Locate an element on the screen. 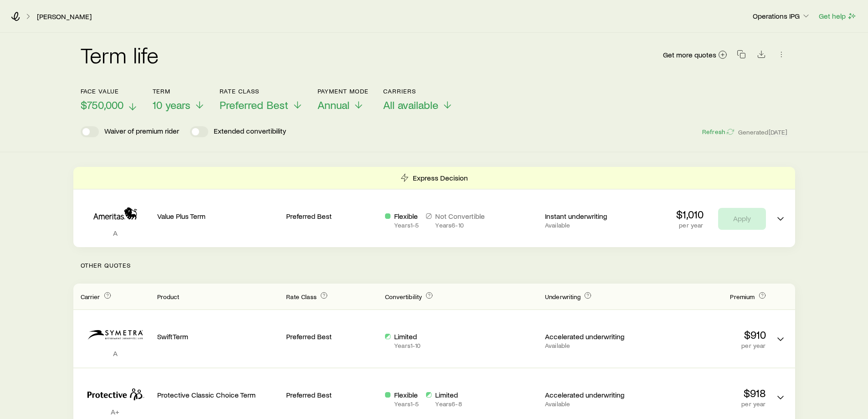 The width and height of the screenshot is (868, 419). p: $1,010 is located at coordinates (690, 215).